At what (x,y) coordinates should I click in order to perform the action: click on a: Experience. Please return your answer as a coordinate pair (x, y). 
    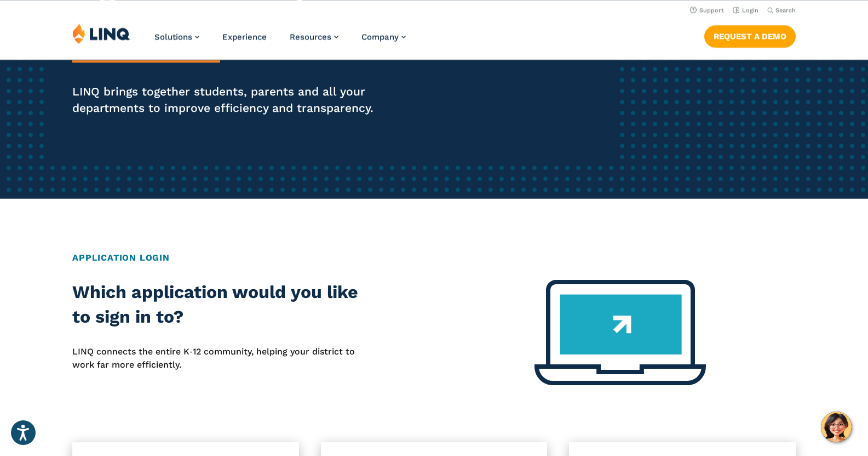
    Looking at the image, I should click on (244, 36).